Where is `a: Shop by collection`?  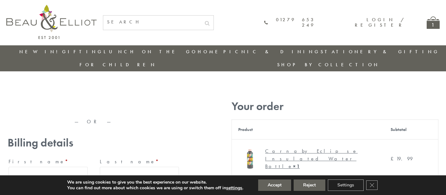
a: Shop by collection is located at coordinates (328, 65).